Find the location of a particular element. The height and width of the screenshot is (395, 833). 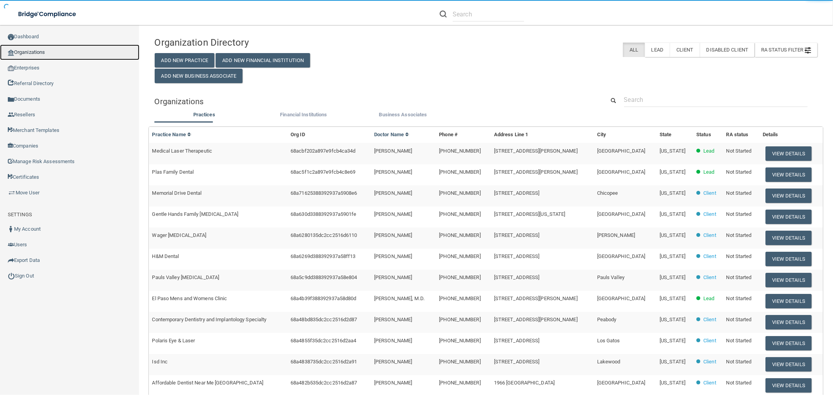

img: organization-icon.f8decf85.png is located at coordinates (11, 53).